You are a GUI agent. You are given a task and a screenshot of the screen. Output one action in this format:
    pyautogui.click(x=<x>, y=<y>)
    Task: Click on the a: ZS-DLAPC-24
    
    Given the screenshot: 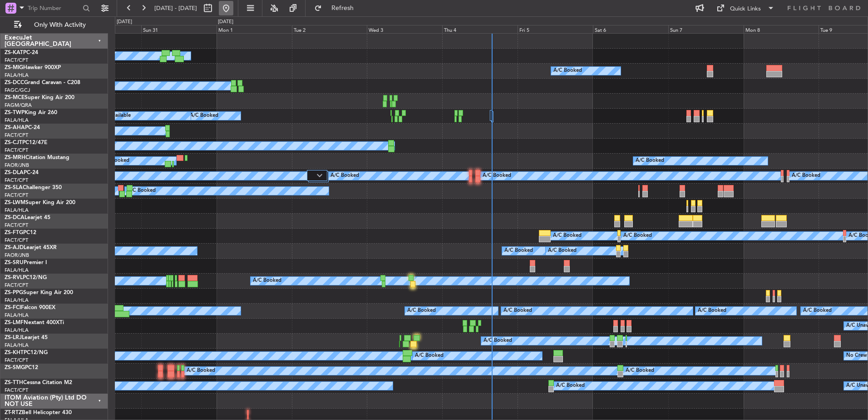 What is the action you would take?
    pyautogui.click(x=21, y=172)
    